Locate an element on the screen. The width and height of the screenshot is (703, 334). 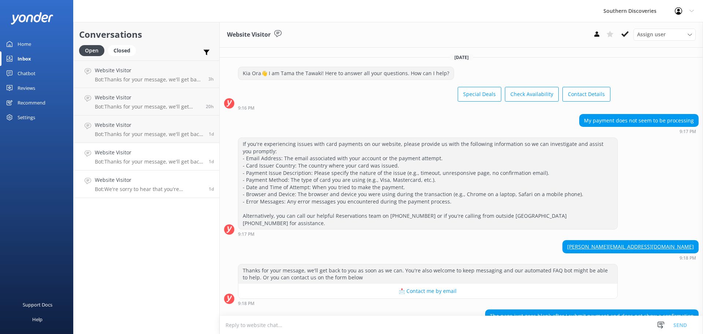
div: Support Docs is located at coordinates (37, 304).